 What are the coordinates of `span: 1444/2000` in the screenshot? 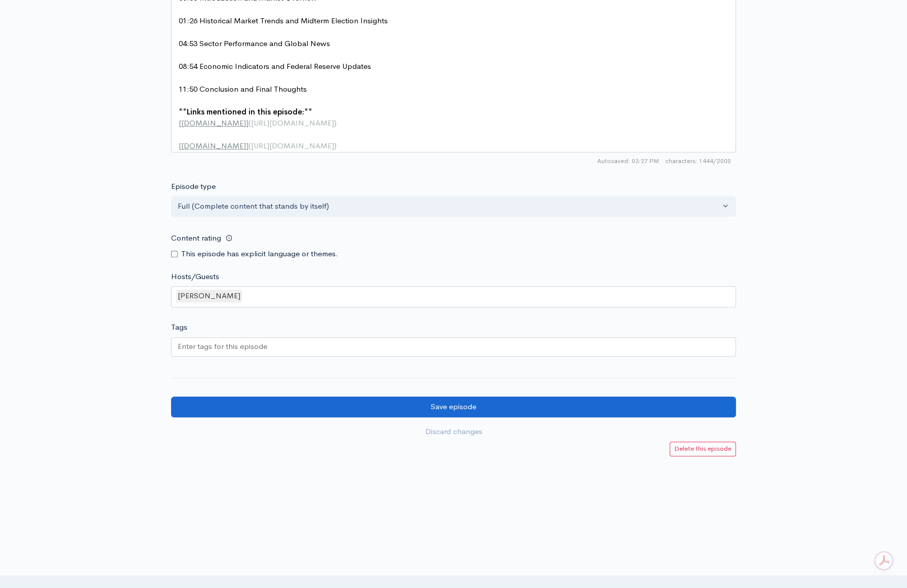 It's located at (698, 161).